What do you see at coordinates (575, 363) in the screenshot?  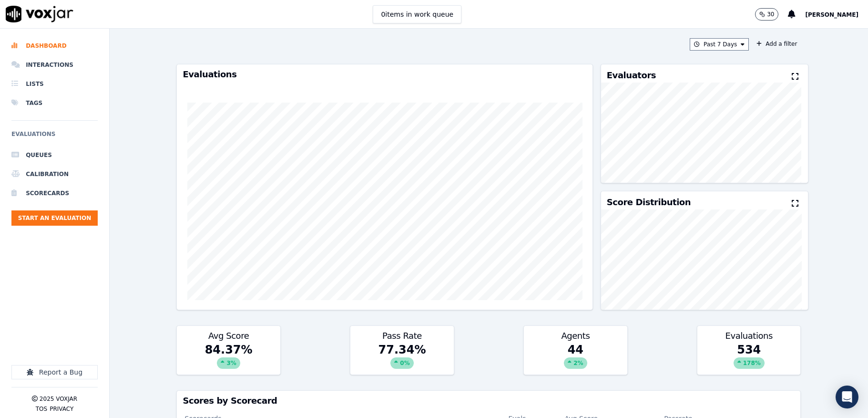 I see `div: 2 %` at bounding box center [575, 363].